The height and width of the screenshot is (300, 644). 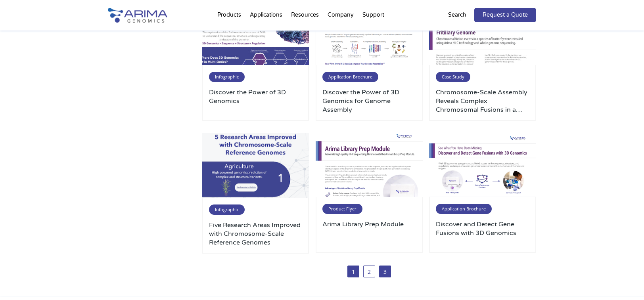 What do you see at coordinates (385, 271) in the screenshot?
I see `a: 3` at bounding box center [385, 271].